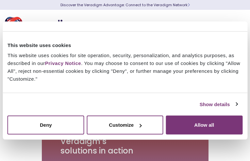 The width and height of the screenshot is (250, 161). I want to click on button: Deny, so click(46, 125).